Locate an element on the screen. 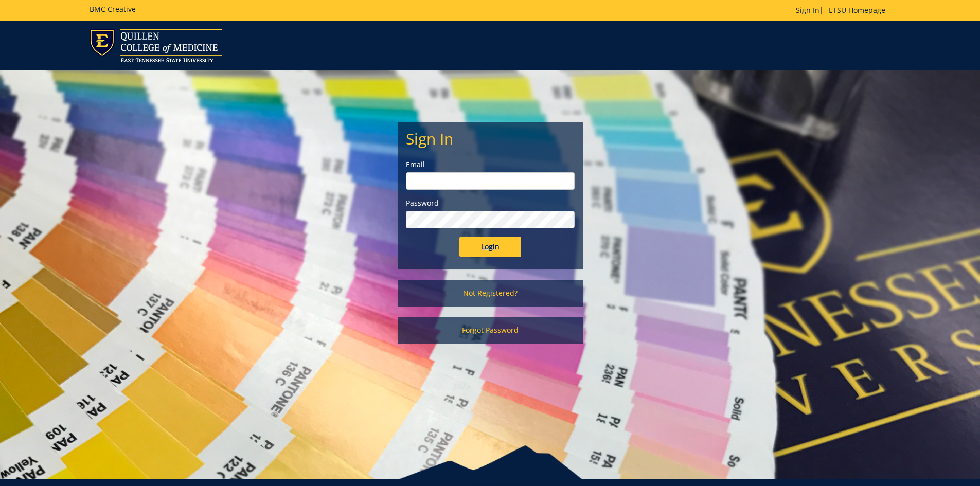 The image size is (980, 486). a: Forgot Password is located at coordinates (490, 331).